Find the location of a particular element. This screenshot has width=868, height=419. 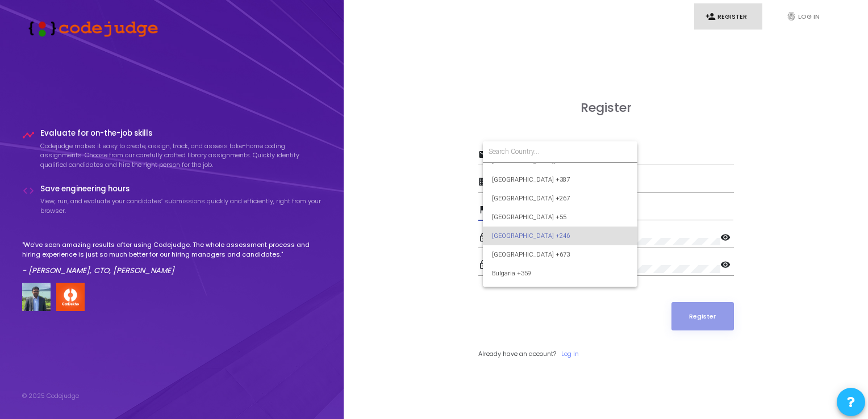

span: Bulgaria +359 is located at coordinates (560, 273).